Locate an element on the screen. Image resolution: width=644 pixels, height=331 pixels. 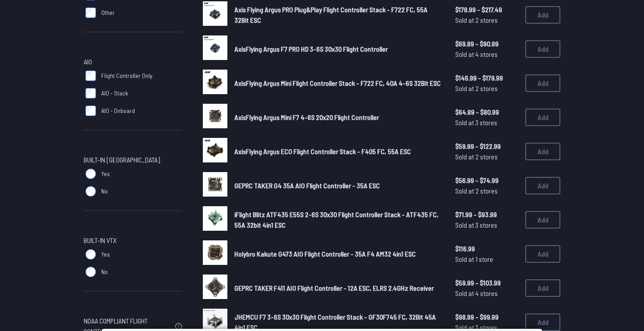
a: AxisFlying Argus F7 PRO HD 3-6S 30x30 Flight Controller is located at coordinates (338, 49).